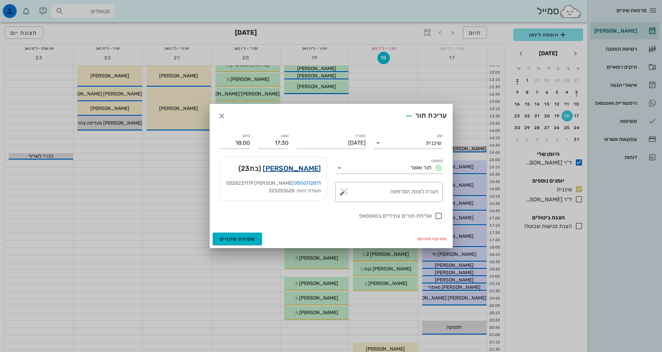 The image size is (662, 352). I want to click on div: שיננית, so click(434, 143).